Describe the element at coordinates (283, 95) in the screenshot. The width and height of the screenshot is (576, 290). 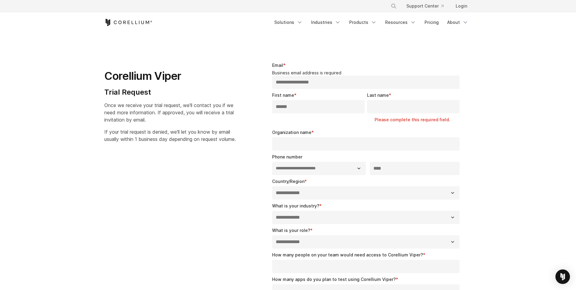
I see `span: First name` at that location.